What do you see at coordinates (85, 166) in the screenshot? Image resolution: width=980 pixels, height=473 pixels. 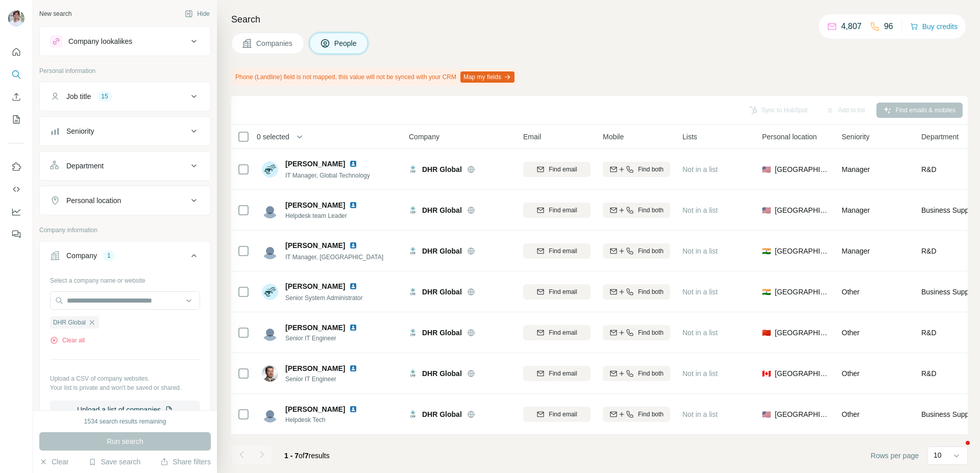 I see `div: Department` at bounding box center [85, 166].